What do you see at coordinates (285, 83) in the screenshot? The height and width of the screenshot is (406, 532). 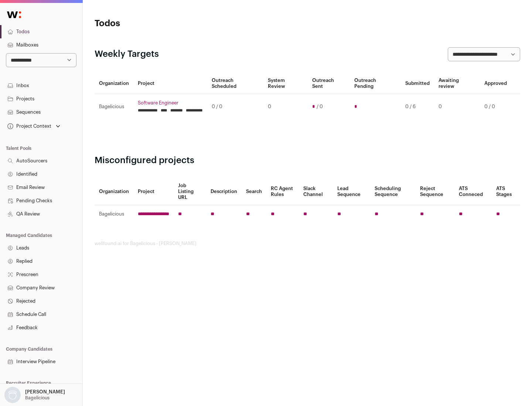 I see `th: System Review` at bounding box center [285, 83].